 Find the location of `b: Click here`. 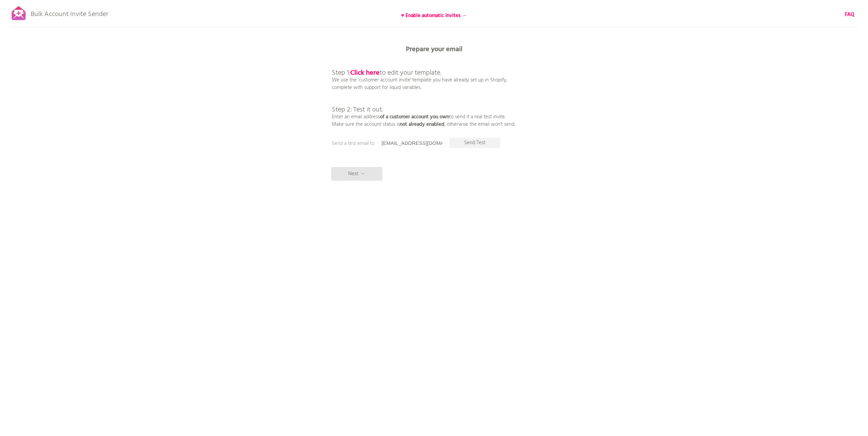

b: Click here is located at coordinates (365, 73).